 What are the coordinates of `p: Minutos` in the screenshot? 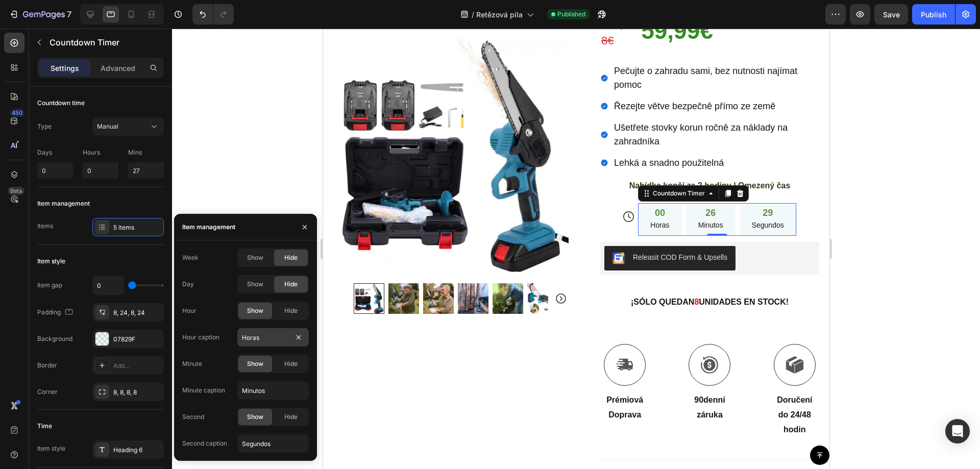 It's located at (387, 196).